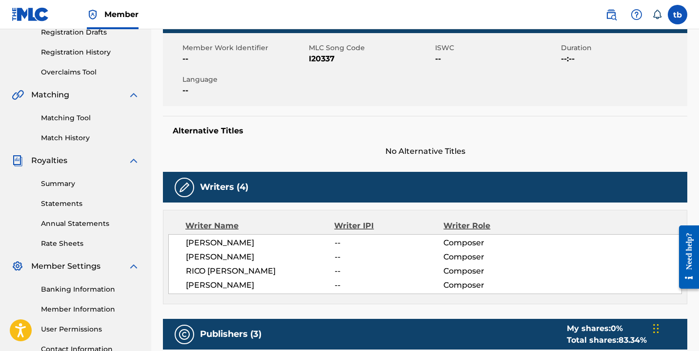 The height and width of the screenshot is (351, 699). What do you see at coordinates (93, 15) in the screenshot?
I see `img: Top Rightsholder` at bounding box center [93, 15].